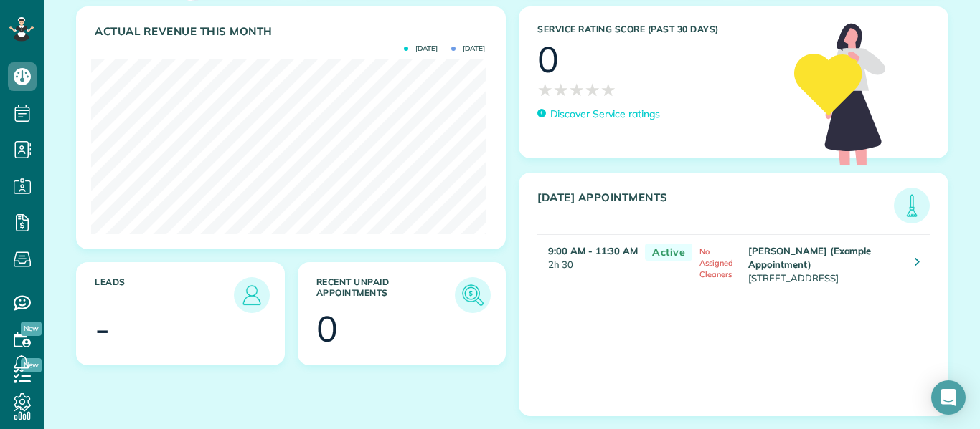 This screenshot has height=429, width=980. Describe the element at coordinates (30, 329) in the screenshot. I see `span: New` at that location.